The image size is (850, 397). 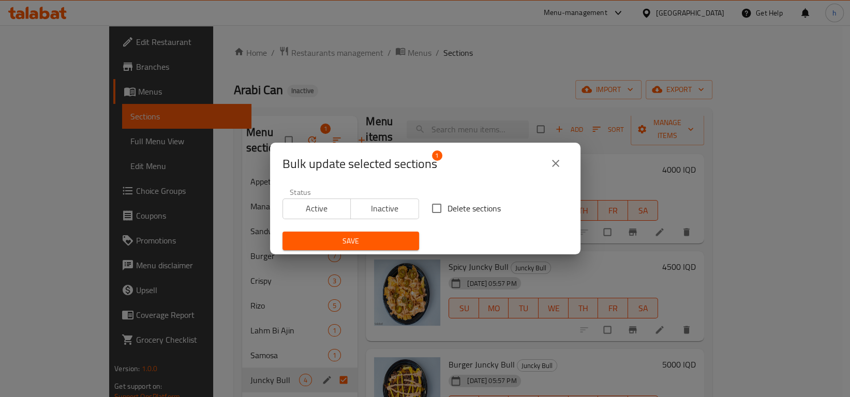 What do you see at coordinates (385, 208) in the screenshot?
I see `span: Inactive` at bounding box center [385, 208].